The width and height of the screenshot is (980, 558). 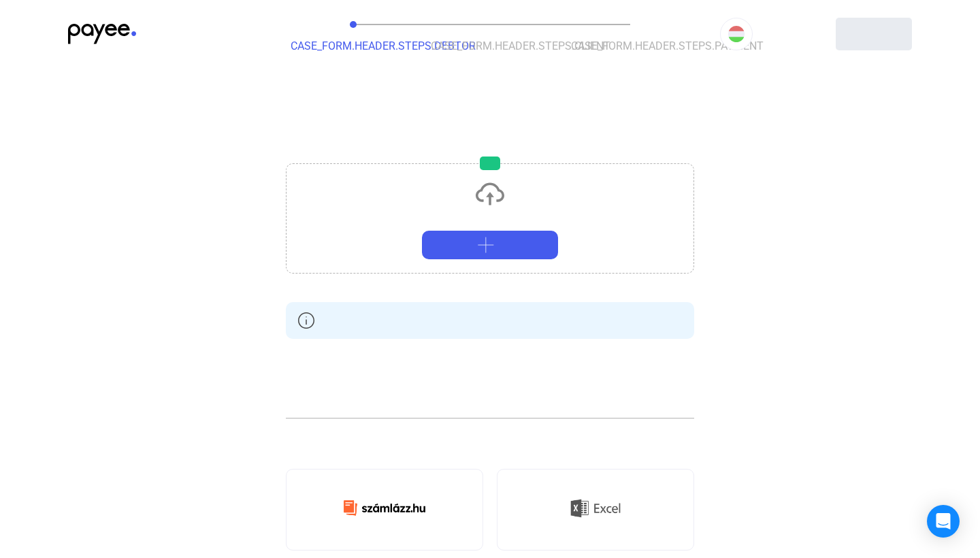 What do you see at coordinates (306, 321) in the screenshot?
I see `img: info-grey-outline` at bounding box center [306, 321].